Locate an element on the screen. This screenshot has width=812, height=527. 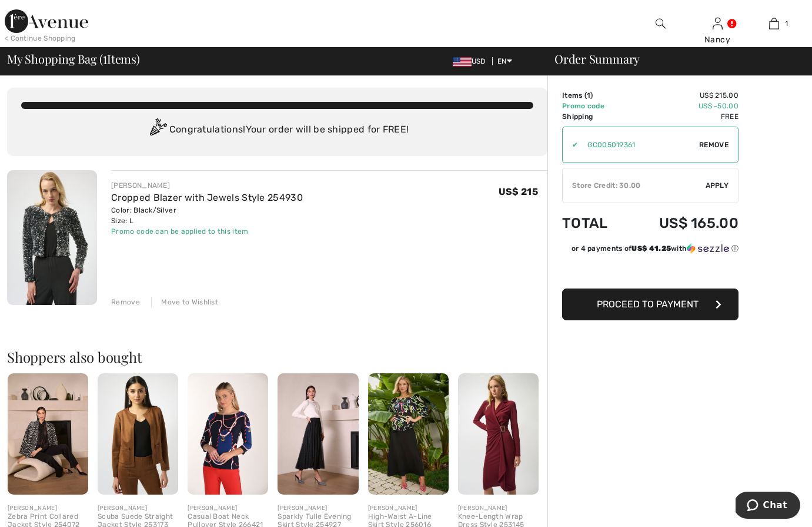
a: 1 is located at coordinates (774, 24).